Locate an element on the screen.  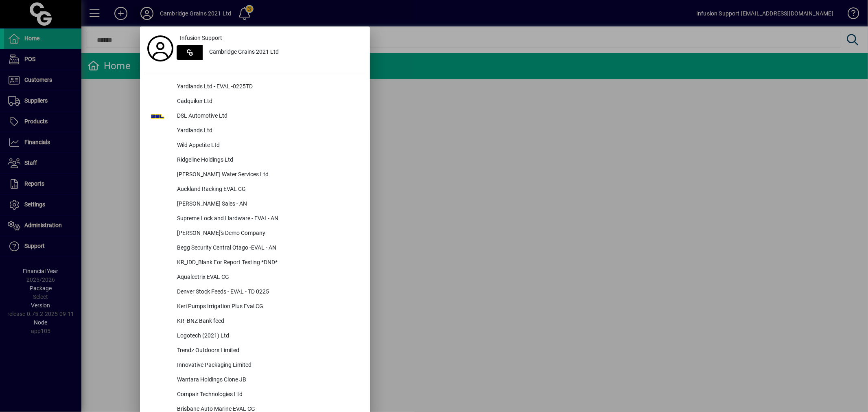
button: Ridgeline Holdings Ltd is located at coordinates (255, 160).